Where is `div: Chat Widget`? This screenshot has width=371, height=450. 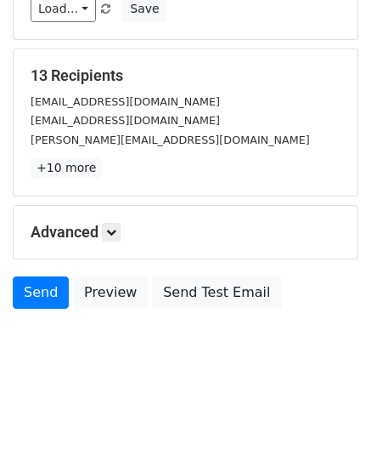
div: Chat Widget is located at coordinates (329, 409).